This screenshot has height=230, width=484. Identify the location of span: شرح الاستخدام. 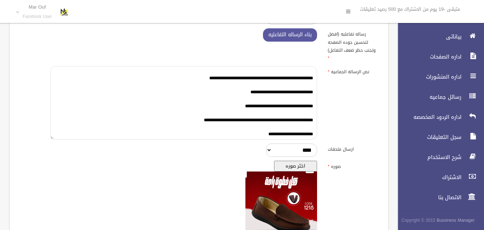
(428, 157).